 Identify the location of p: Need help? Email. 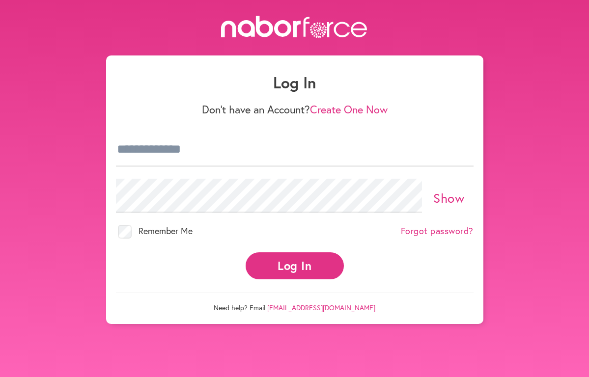
(295, 302).